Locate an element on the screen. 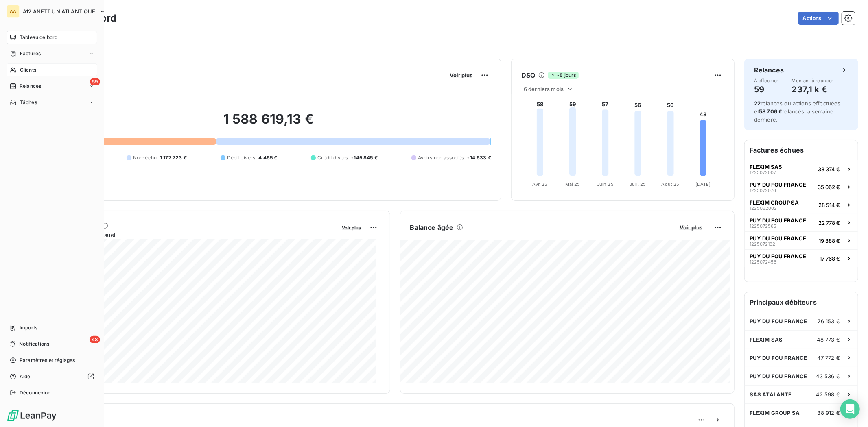  span: 48 773 € is located at coordinates (828, 339).